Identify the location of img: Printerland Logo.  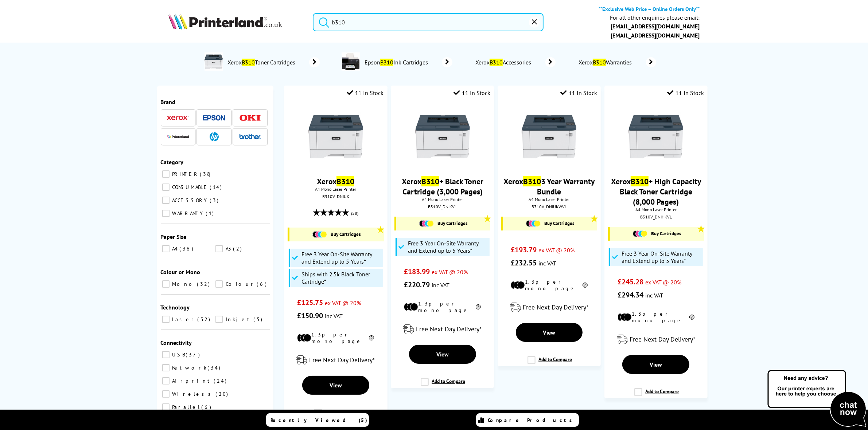
(225, 22).